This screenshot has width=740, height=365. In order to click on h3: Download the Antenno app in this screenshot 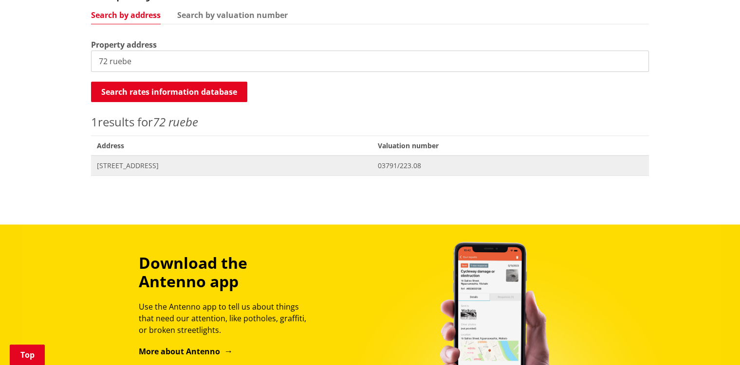, I will do `click(227, 273)`.